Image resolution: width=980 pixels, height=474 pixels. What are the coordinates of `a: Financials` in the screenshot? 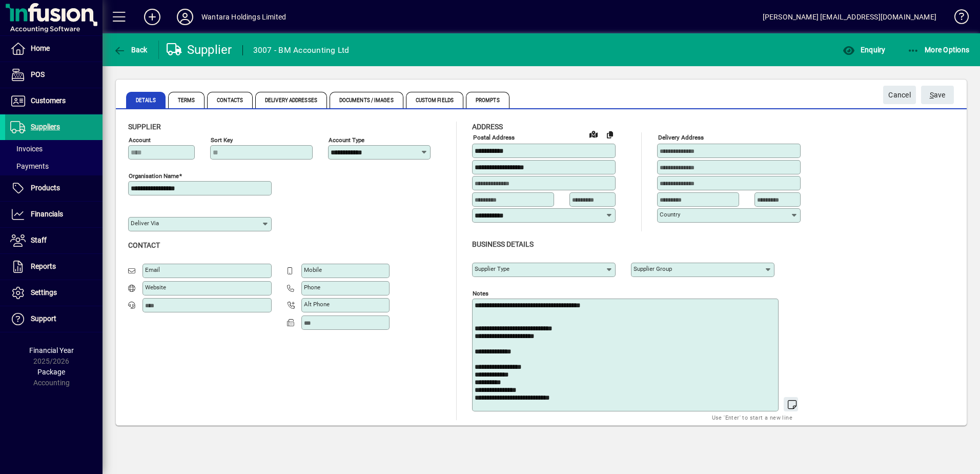 It's located at (54, 214).